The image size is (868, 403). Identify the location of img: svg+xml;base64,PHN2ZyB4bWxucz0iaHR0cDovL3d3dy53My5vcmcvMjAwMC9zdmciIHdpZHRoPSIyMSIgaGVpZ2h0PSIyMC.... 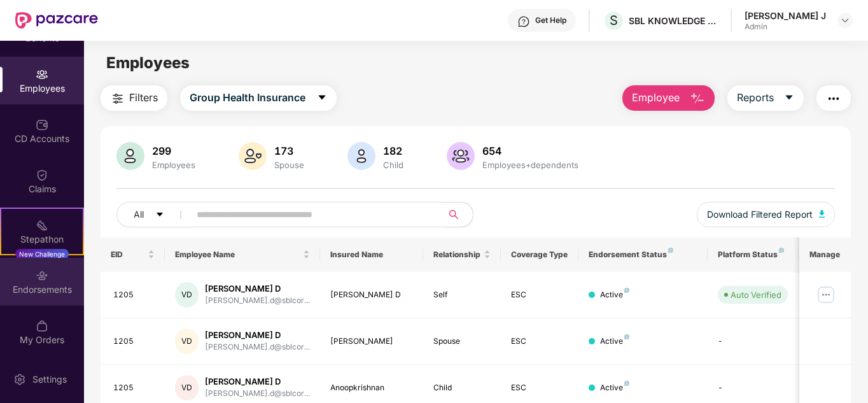
(42, 225).